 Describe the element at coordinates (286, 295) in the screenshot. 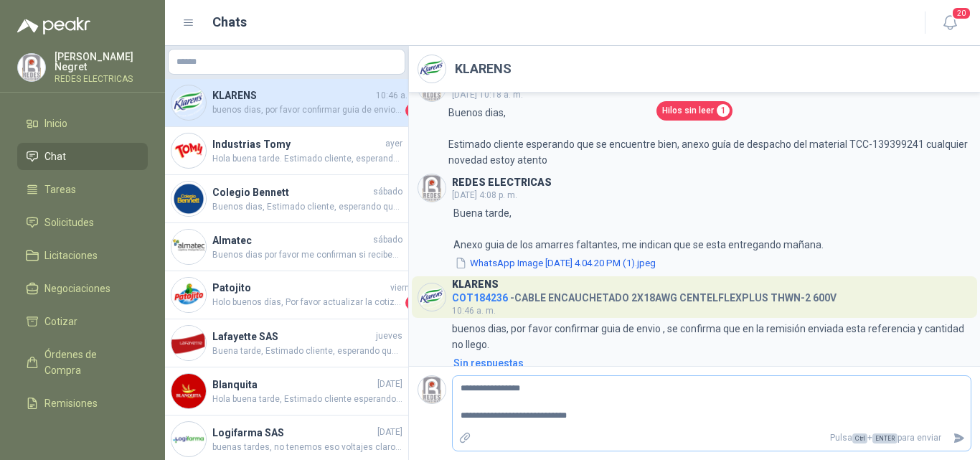

I see `a: Company LogoPatojitoviernesHolo buenos días, Por favor actualizar la cotización1` at that location.